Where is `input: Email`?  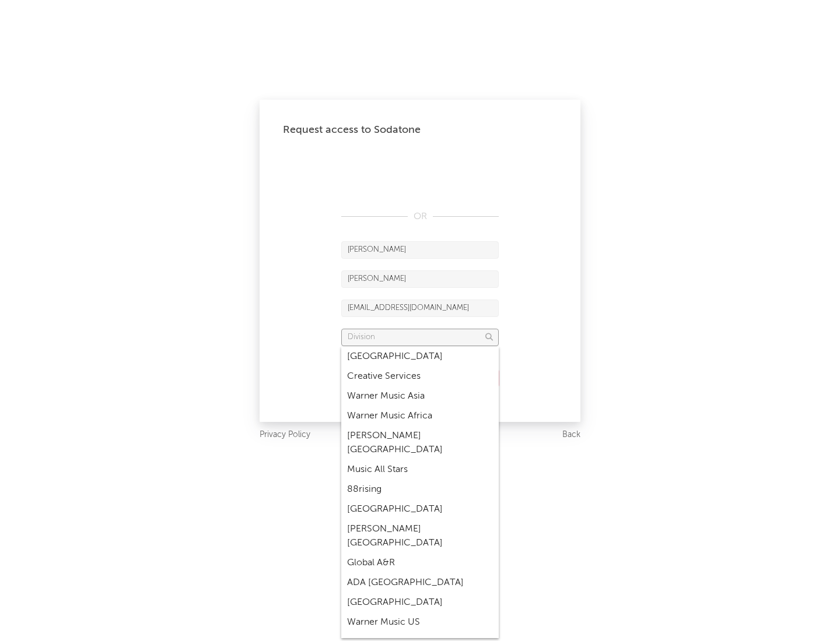
input: Email is located at coordinates (420, 308).